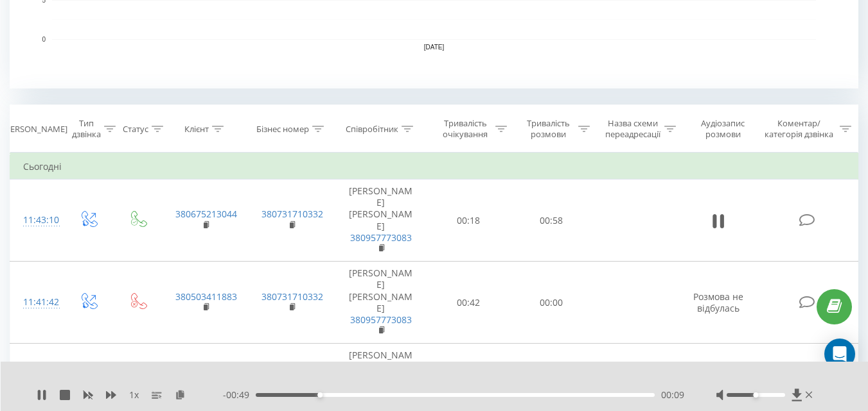 Image resolution: width=868 pixels, height=411 pixels. What do you see at coordinates (197, 129) in the screenshot?
I see `div: Клієнт` at bounding box center [197, 129].